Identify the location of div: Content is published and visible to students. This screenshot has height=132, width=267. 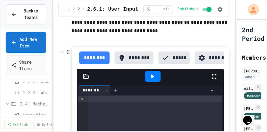
(195, 9).